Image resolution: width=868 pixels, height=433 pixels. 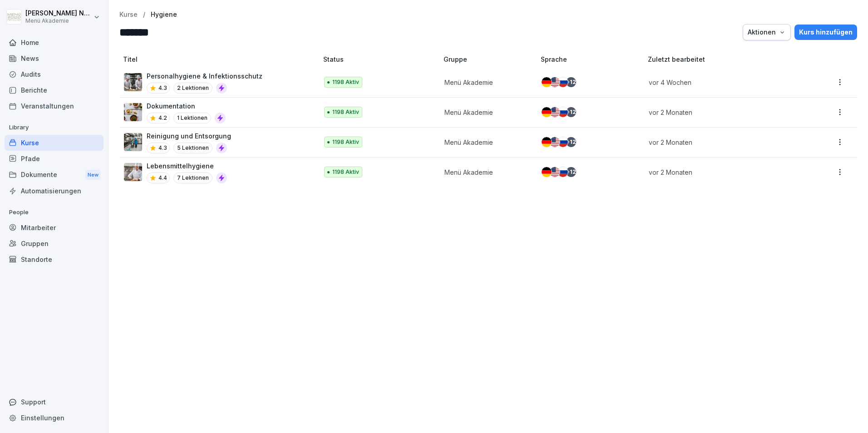 What do you see at coordinates (204, 76) in the screenshot?
I see `p: Personalhygiene & Infektionsschutz` at bounding box center [204, 76].